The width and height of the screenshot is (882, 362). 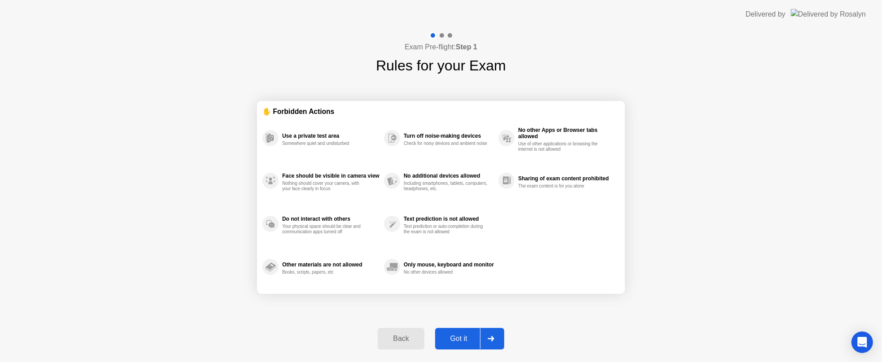 What do you see at coordinates (467, 47) in the screenshot?
I see `b: Step 1` at bounding box center [467, 47].